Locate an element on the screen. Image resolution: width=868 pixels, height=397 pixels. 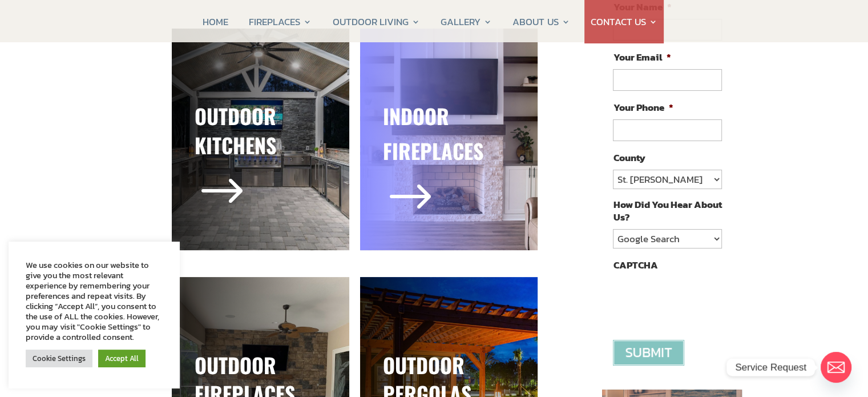
input: Submit is located at coordinates (648, 352).